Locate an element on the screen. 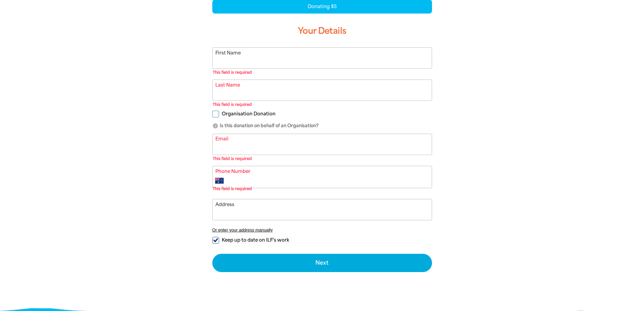 This screenshot has width=644, height=311. h3: Your Details is located at coordinates (322, 31).